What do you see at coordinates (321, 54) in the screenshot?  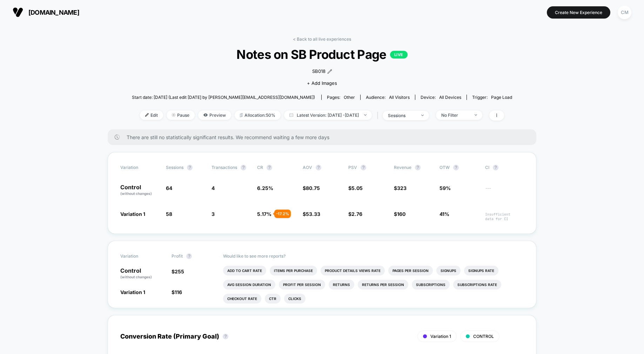 I see `span: Notes on SB Product Page` at bounding box center [321, 54].